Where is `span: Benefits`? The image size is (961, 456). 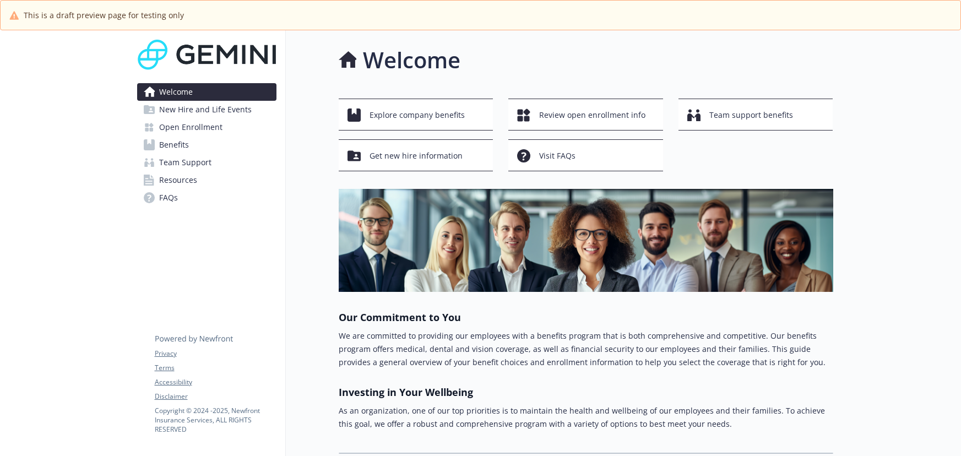
span: Benefits is located at coordinates (174, 145).